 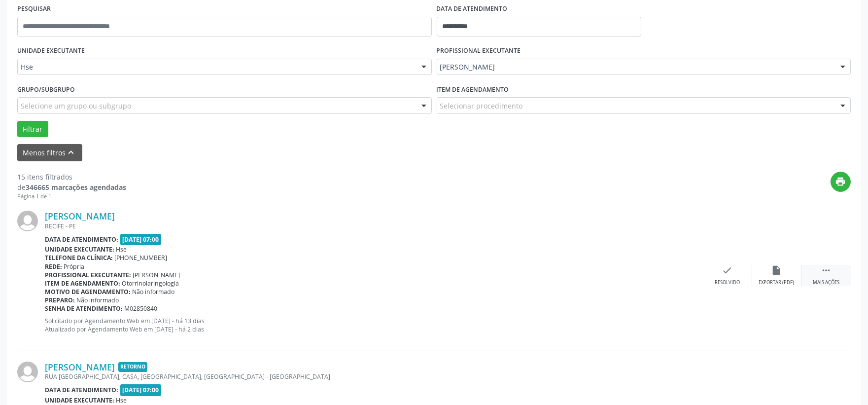 What do you see at coordinates (51, 51) in the screenshot?
I see `label: UNIDADE EXECUTANTE` at bounding box center [51, 51].